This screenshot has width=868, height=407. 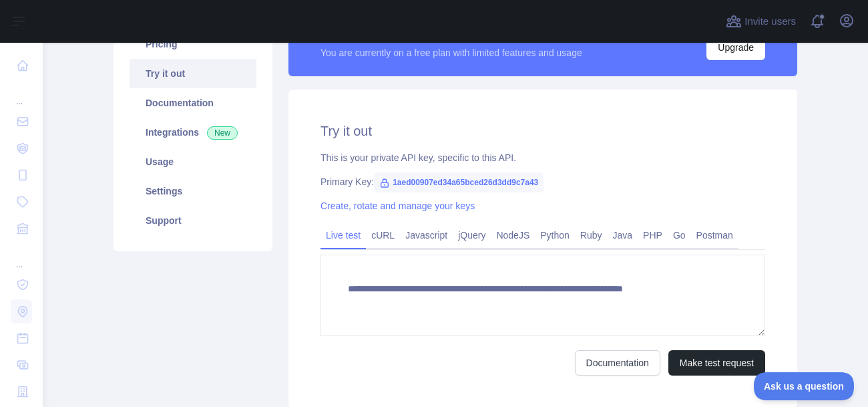 I want to click on a: Integrations New, so click(x=193, y=132).